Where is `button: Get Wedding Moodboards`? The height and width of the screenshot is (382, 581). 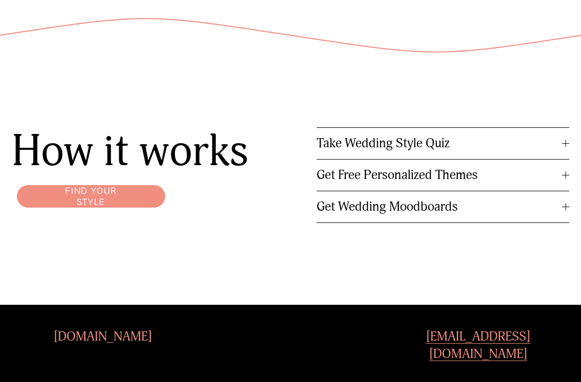 button: Get Wedding Moodboards is located at coordinates (443, 207).